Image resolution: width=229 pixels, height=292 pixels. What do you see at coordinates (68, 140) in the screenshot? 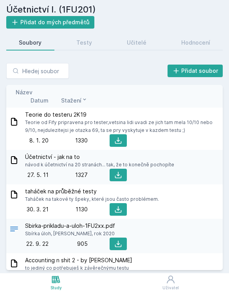
I see `div: 1330` at bounding box center [68, 140].